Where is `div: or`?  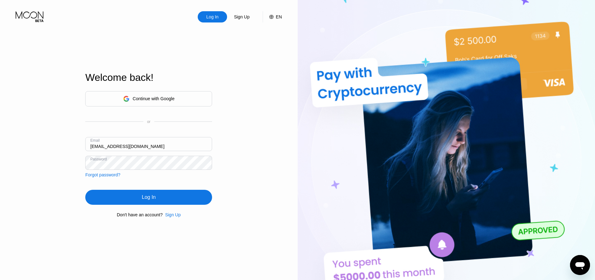 div: or is located at coordinates (149, 122).